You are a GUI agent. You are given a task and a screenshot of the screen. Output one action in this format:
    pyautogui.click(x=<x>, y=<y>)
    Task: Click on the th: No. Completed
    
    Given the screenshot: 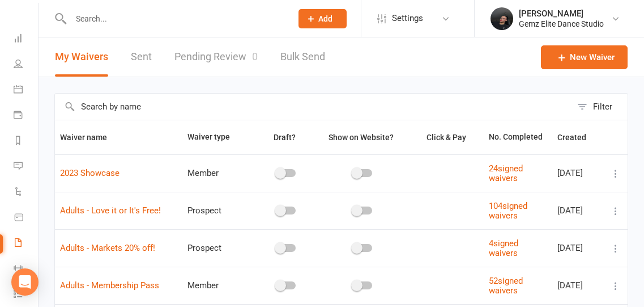 What is the action you would take?
    pyautogui.click(x=518, y=138)
    